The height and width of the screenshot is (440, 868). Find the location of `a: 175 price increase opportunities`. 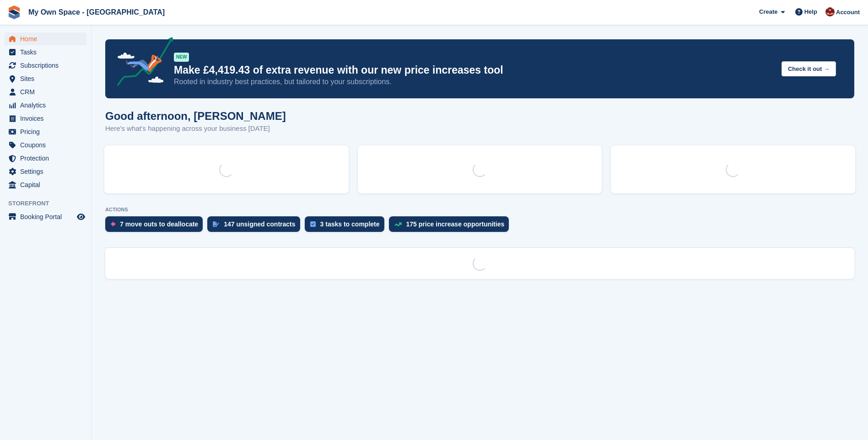

a: 175 price increase opportunities is located at coordinates (451, 226).